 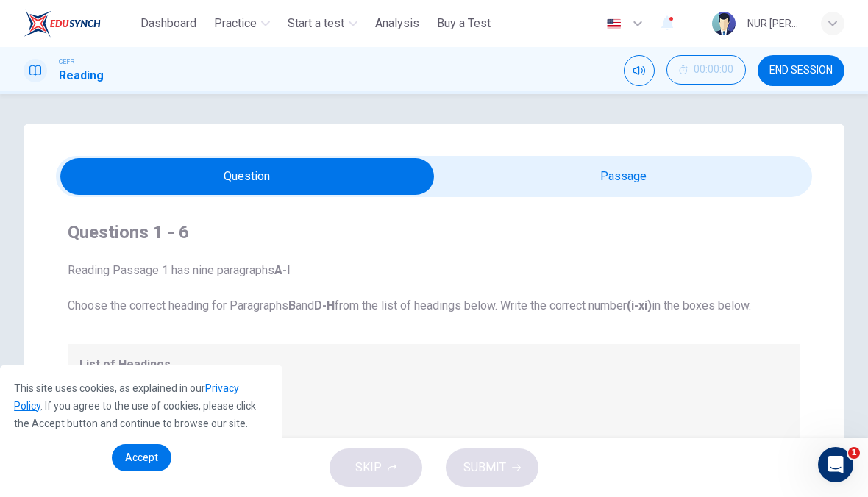 I want to click on div: Mute, so click(x=639, y=70).